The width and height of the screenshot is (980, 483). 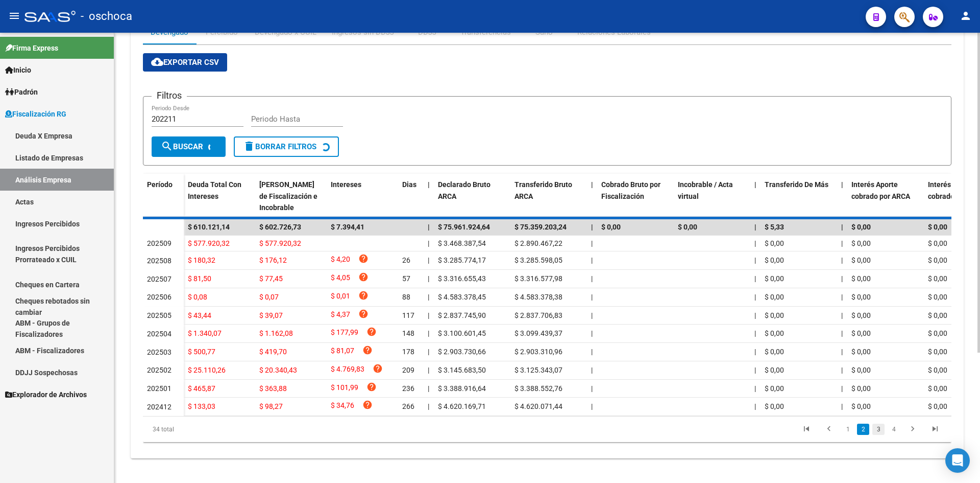 What do you see at coordinates (287, 146) in the screenshot?
I see `button: Borrar Filtros` at bounding box center [287, 146].